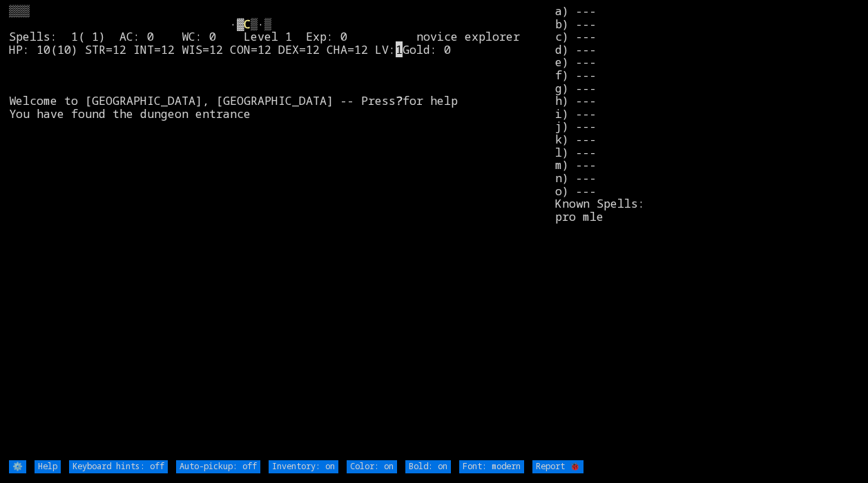  What do you see at coordinates (118, 467) in the screenshot?
I see `input: Keyboard hints: off` at bounding box center [118, 467].